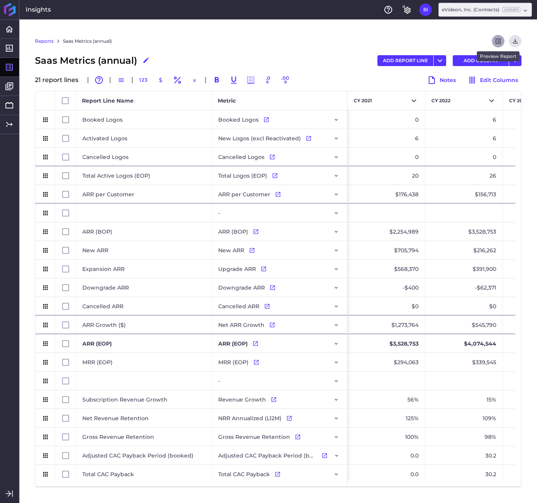 The height and width of the screenshot is (503, 537). What do you see at coordinates (94, 61) in the screenshot?
I see `div: Saas Metrics (annual)` at bounding box center [94, 61].